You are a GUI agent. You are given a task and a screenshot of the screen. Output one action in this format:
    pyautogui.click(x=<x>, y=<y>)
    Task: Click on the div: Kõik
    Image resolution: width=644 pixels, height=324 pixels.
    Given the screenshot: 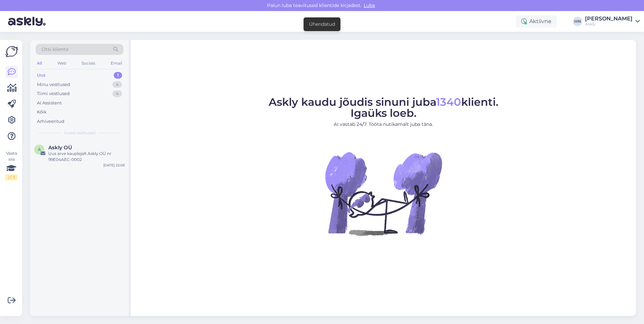 What is the action you would take?
    pyautogui.click(x=42, y=112)
    